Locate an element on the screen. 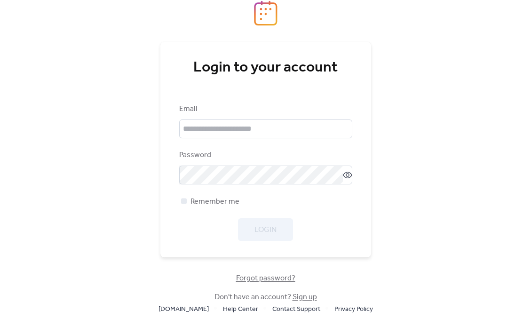 This screenshot has height=326, width=531. img: logo is located at coordinates (266, 13).